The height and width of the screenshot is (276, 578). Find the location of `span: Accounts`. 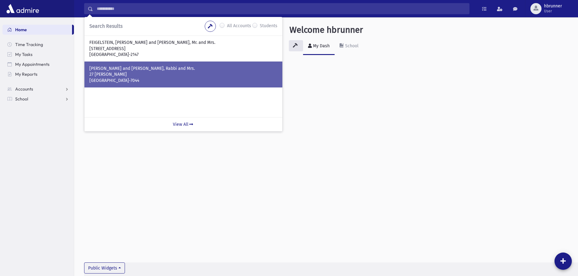

span: Accounts is located at coordinates (24, 89).